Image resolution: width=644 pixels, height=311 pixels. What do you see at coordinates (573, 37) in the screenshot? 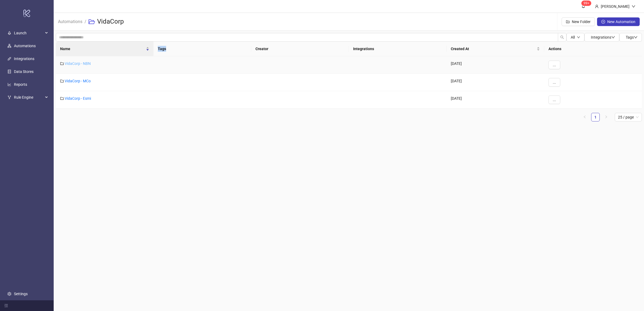
I see `span: All` at bounding box center [573, 37].